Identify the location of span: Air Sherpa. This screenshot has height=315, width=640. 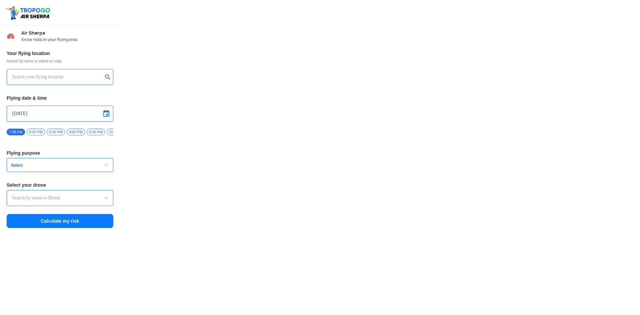
(67, 33).